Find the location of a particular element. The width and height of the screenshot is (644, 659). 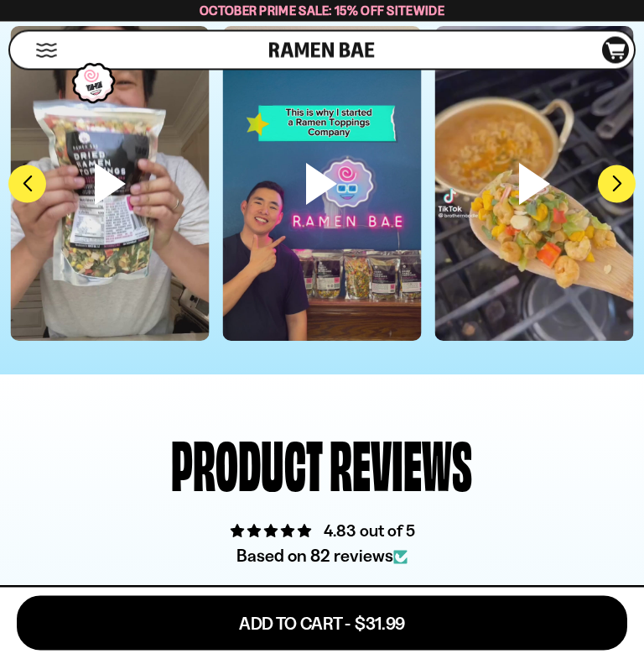

button: Previous is located at coordinates (26, 183).